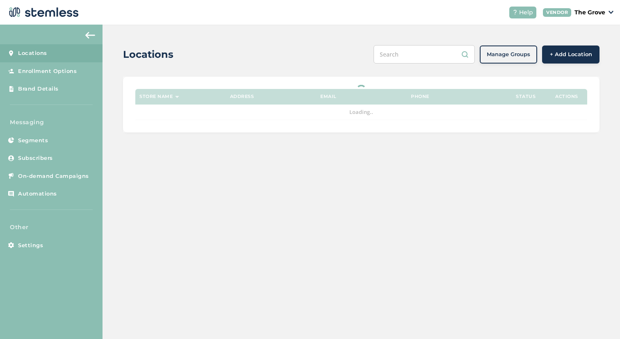  What do you see at coordinates (47, 71) in the screenshot?
I see `span: Enrollment Options` at bounding box center [47, 71].